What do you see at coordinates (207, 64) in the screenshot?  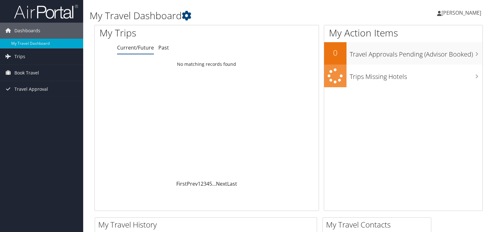 I see `td: No matching records found` at bounding box center [207, 64].